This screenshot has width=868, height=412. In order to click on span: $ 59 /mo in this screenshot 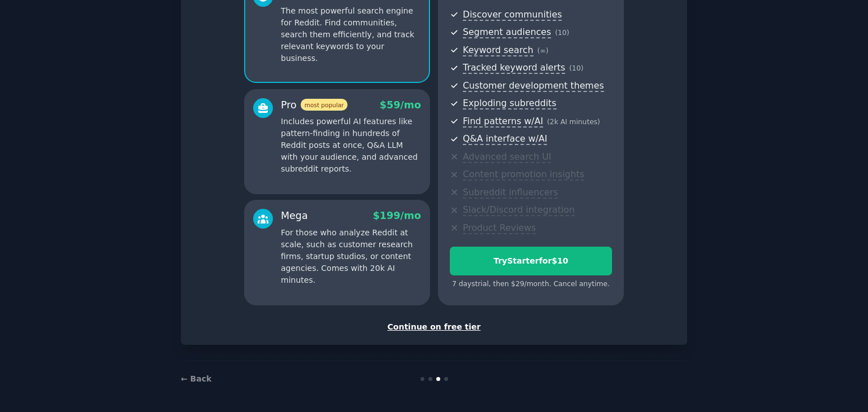, I will do `click(400, 105)`.